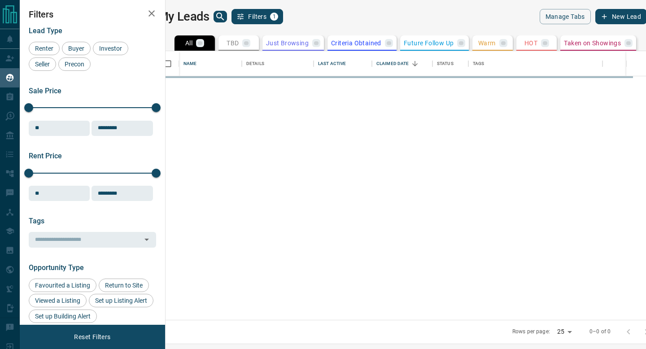 The height and width of the screenshot is (349, 646). Describe the element at coordinates (44, 48) in the screenshot. I see `div: Renter` at that location.